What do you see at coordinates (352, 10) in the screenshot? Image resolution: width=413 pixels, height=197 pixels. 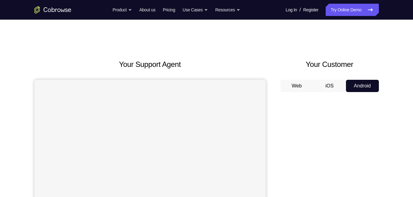 I see `a: Try Online Demo` at bounding box center [352, 10].